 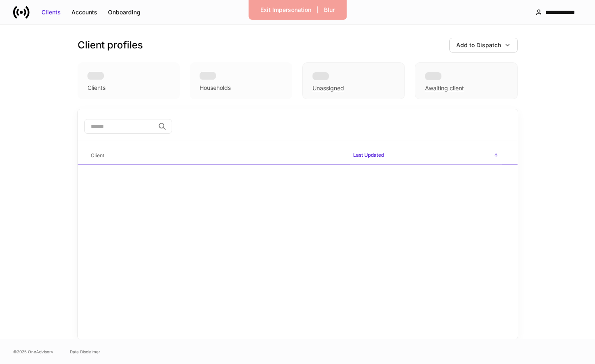 I want to click on span: © 2025 OneAdvisory, so click(x=33, y=352).